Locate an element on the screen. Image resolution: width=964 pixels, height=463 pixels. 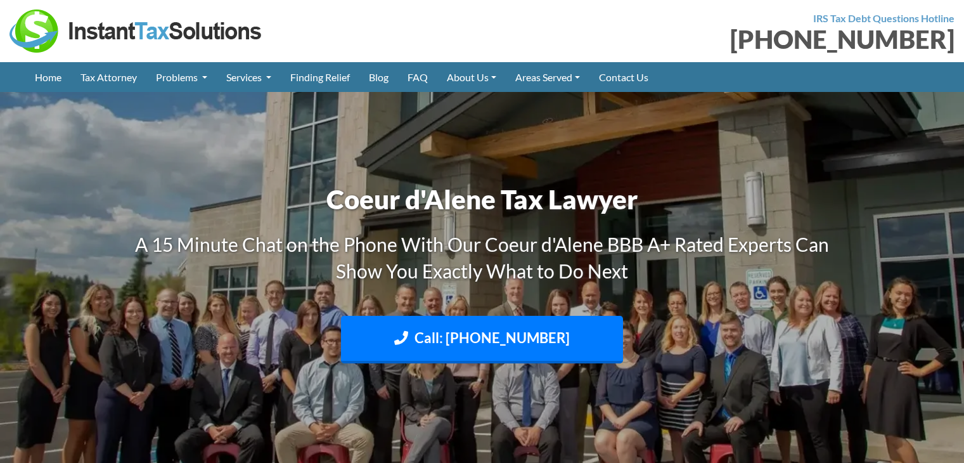
img: Instant Tax Solutions Logo is located at coordinates (136, 31).